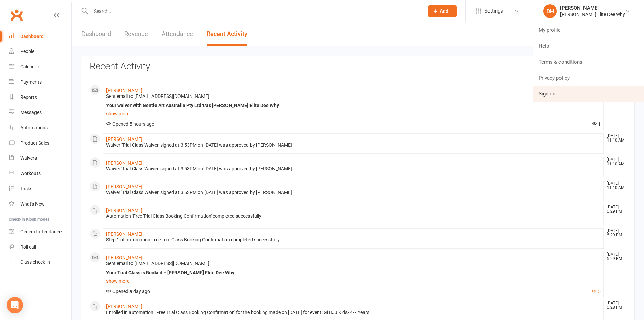 This screenshot has width=644, height=320. I want to click on a: Workouts, so click(40, 173).